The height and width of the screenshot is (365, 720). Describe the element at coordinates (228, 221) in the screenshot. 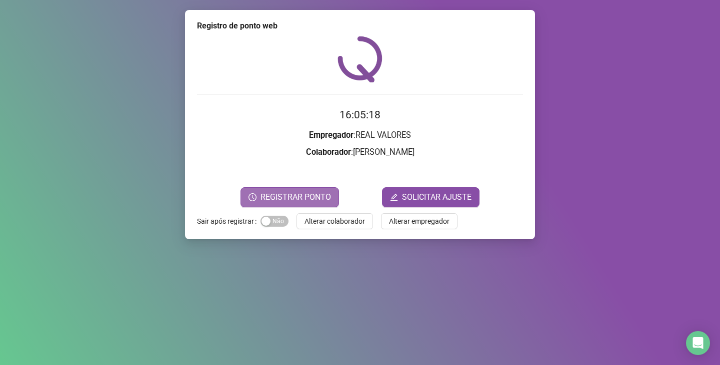

I see `label: Sair após registrar` at that location.